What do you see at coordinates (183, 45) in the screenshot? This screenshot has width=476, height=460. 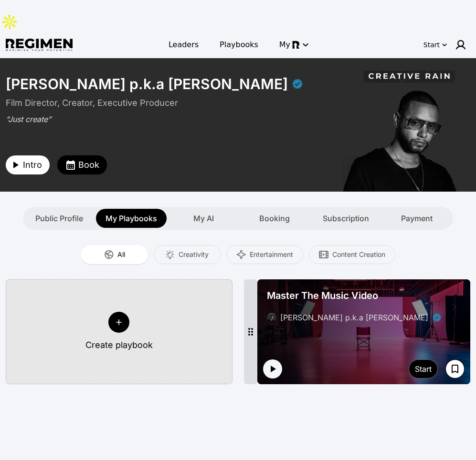 I see `span: Leaders` at bounding box center [183, 45].